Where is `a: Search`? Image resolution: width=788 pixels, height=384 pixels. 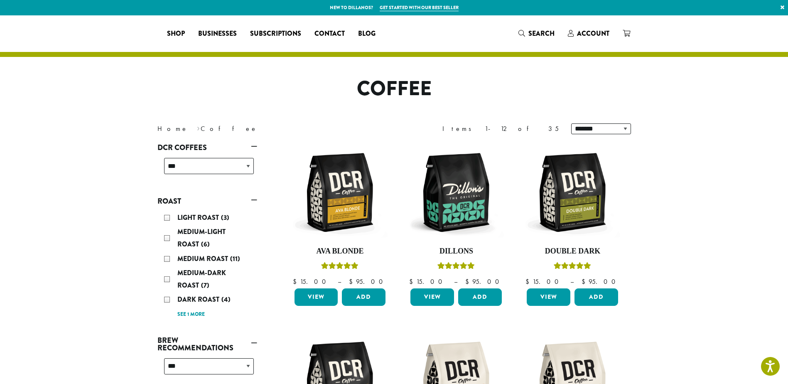 a: Search is located at coordinates (536, 33).